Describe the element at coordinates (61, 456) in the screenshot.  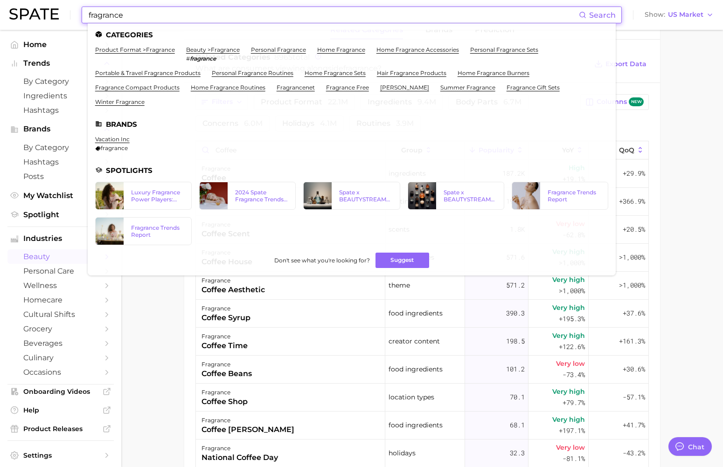
I see `span: Settings` at that location.